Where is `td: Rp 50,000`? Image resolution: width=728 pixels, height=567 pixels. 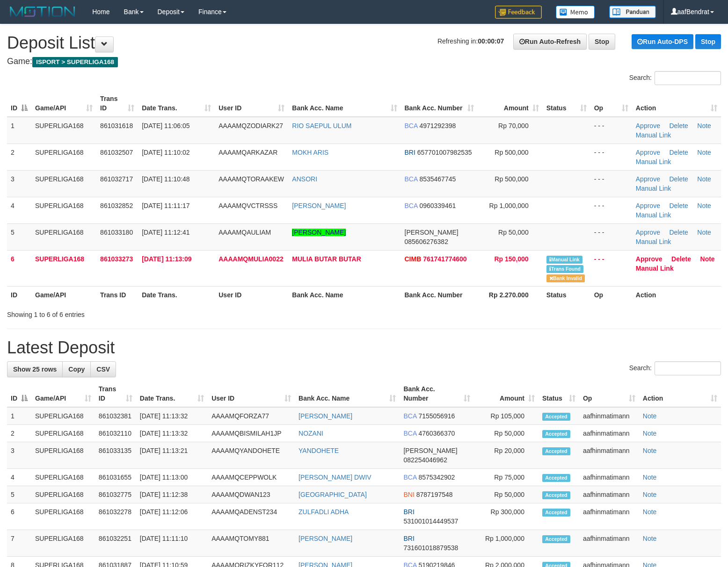
td: Rp 50,000 is located at coordinates (506, 495).